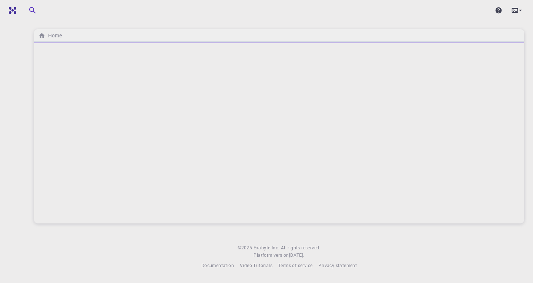  I want to click on img: logo, so click(11, 10).